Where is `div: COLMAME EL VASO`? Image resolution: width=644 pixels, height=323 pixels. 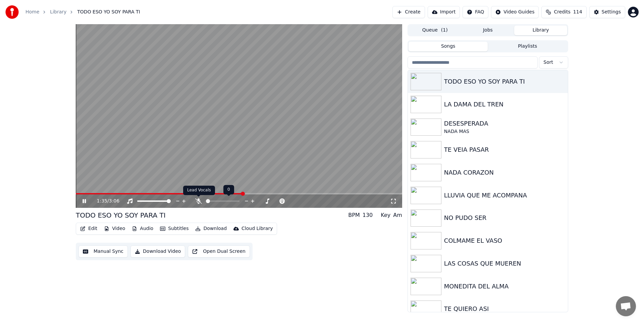 div: COLMAME EL VASO is located at coordinates (504, 241).